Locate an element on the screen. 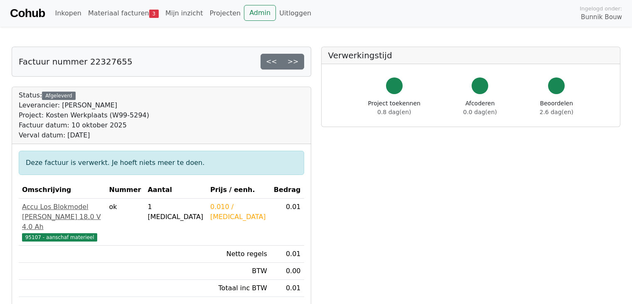 The width and height of the screenshot is (632, 304). a: Cohub is located at coordinates (27, 13).